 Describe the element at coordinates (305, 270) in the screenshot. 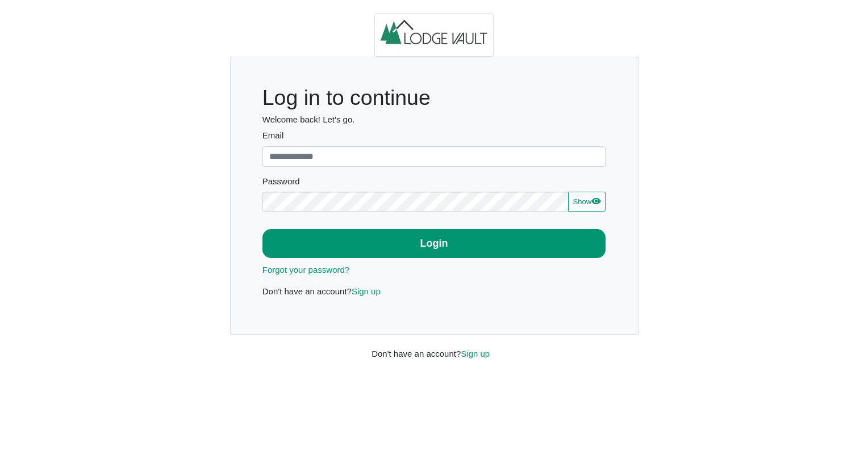

I see `a: Forgot your password?` at that location.